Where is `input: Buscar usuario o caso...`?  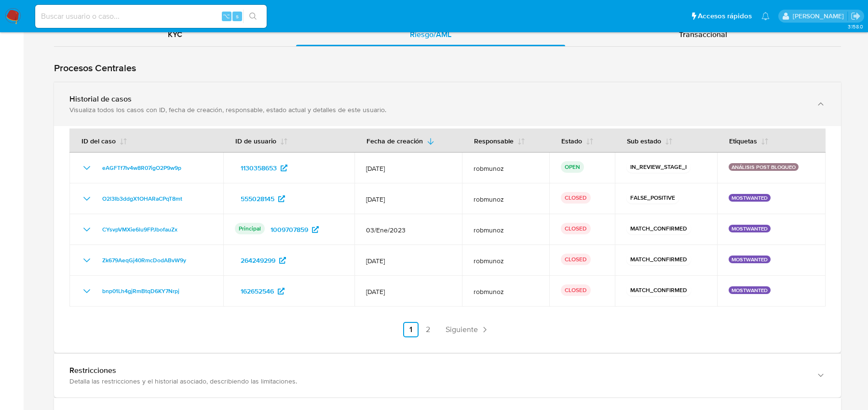 input: Buscar usuario o caso... is located at coordinates (151, 16).